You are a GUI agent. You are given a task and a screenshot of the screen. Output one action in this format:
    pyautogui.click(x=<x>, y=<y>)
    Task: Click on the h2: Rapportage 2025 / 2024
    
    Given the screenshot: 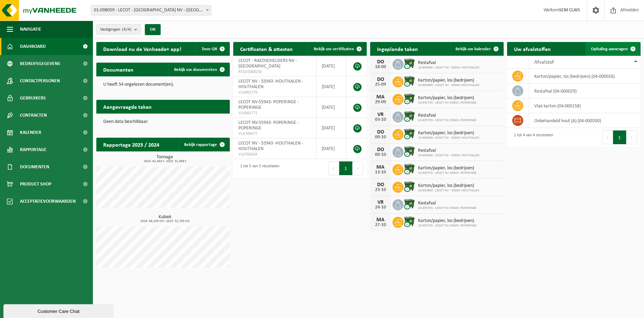 What is the action you would take?
    pyautogui.click(x=131, y=144)
    